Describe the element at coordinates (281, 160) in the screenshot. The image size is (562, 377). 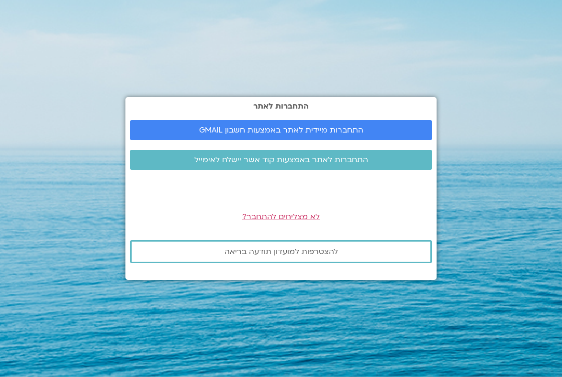
I see `span: התחברות לאתר באמצעות קוד אשר יישלח לאימייל` at that location.